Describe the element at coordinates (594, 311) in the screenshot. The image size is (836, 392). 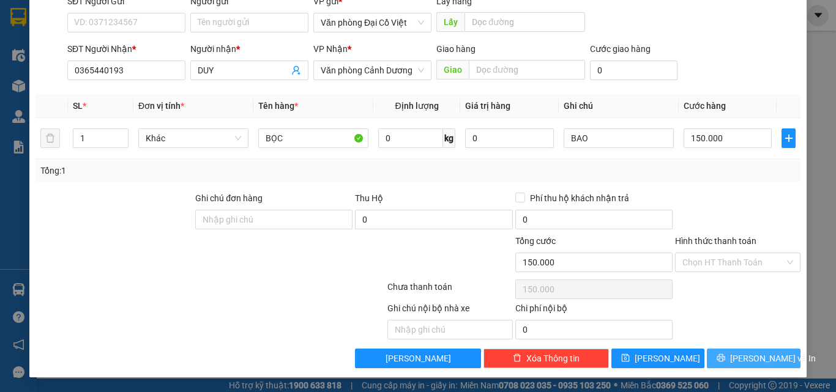
I see `div: Chi phí nội bộ` at that location.